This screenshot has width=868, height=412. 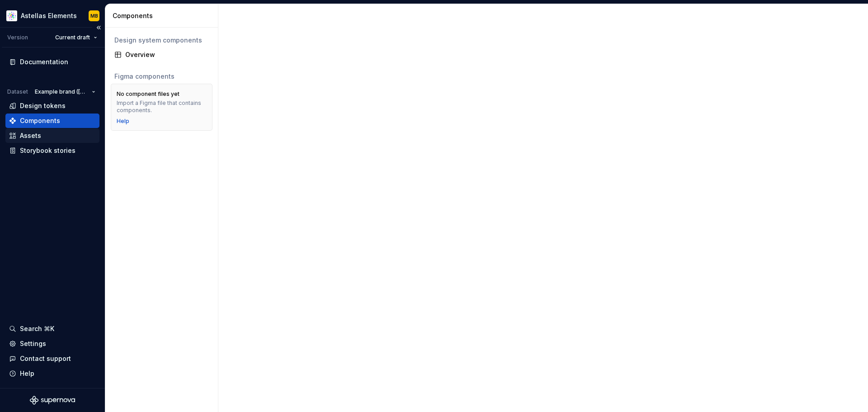 I want to click on a: Documentation, so click(x=52, y=62).